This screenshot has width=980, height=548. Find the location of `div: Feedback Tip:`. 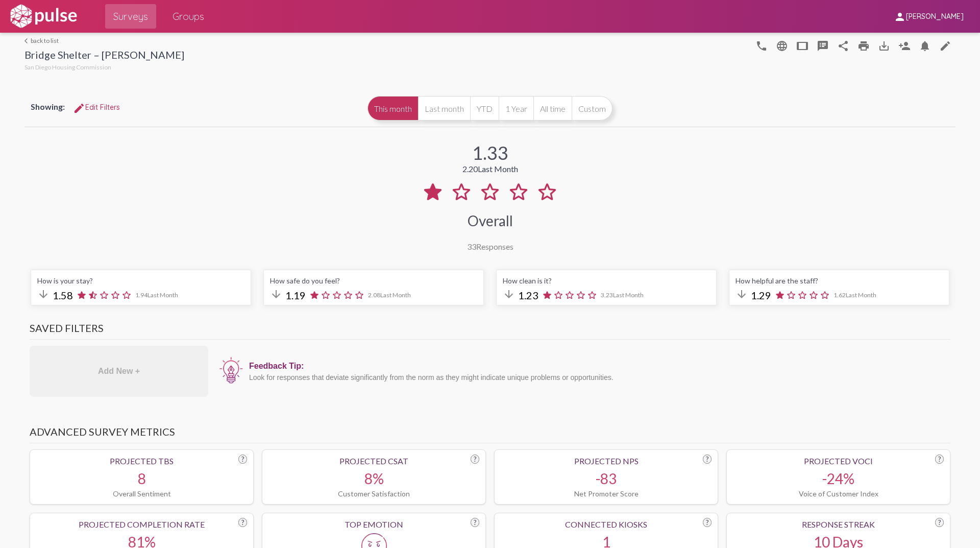

div: Feedback Tip: is located at coordinates (597, 366).